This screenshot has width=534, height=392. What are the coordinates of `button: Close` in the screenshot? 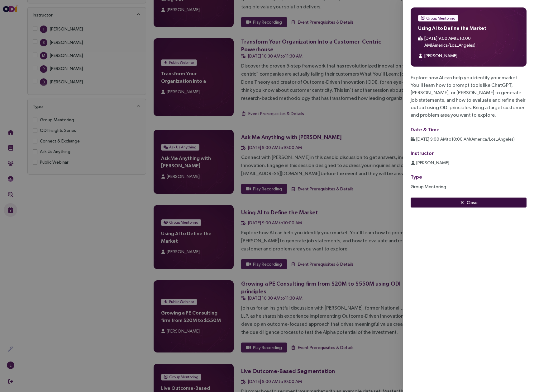 It's located at (468, 203).